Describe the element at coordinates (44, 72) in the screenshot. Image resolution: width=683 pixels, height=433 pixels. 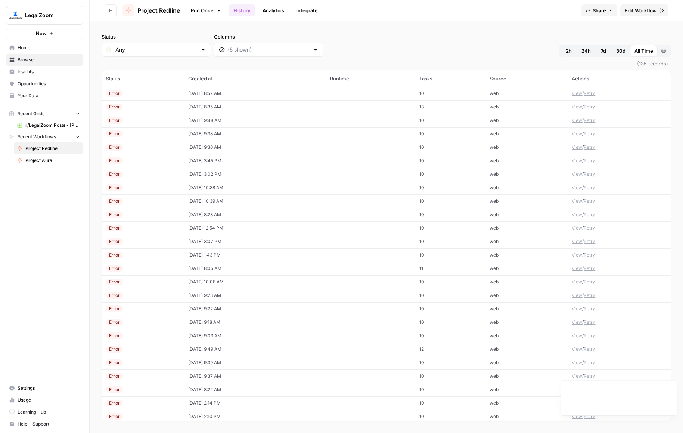
I see `a: Insights` at that location.